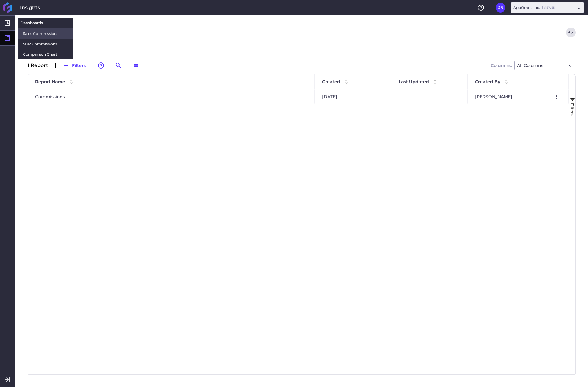 The height and width of the screenshot is (387, 588). What do you see at coordinates (571, 32) in the screenshot?
I see `button: Refresh` at bounding box center [571, 32].